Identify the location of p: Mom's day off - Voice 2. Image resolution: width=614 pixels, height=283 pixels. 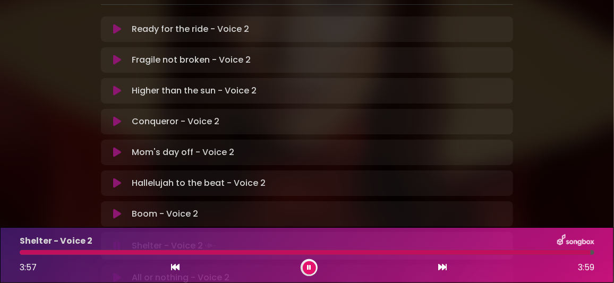
(183, 152).